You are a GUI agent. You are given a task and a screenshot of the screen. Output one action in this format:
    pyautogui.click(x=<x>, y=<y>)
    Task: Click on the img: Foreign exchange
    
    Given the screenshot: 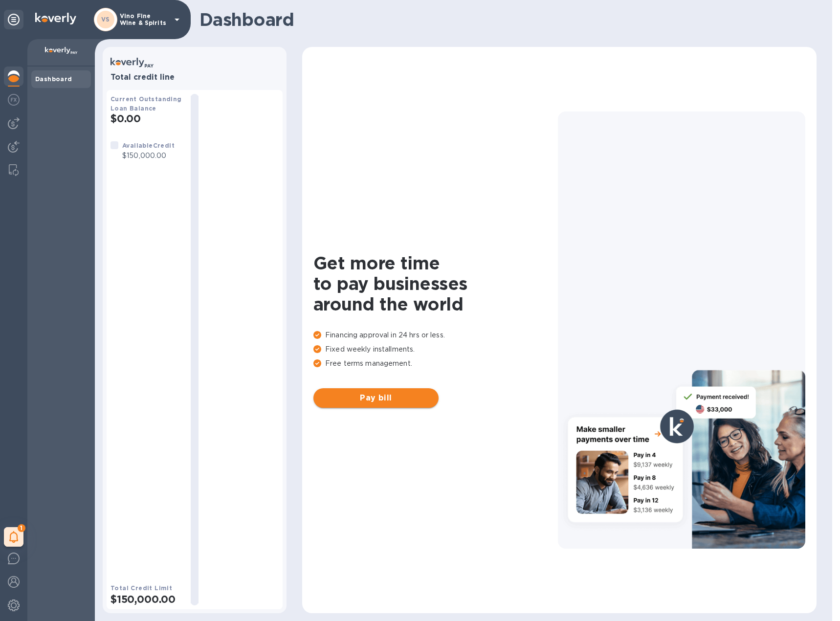 What is the action you would take?
    pyautogui.click(x=14, y=100)
    